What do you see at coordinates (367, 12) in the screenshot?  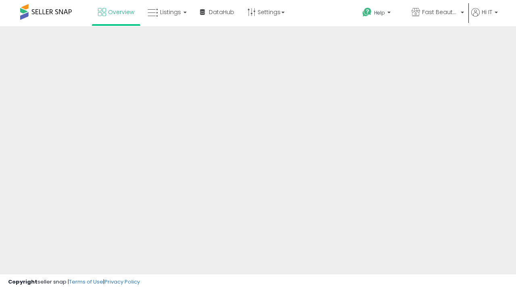 I see `i: Get Help` at bounding box center [367, 12].